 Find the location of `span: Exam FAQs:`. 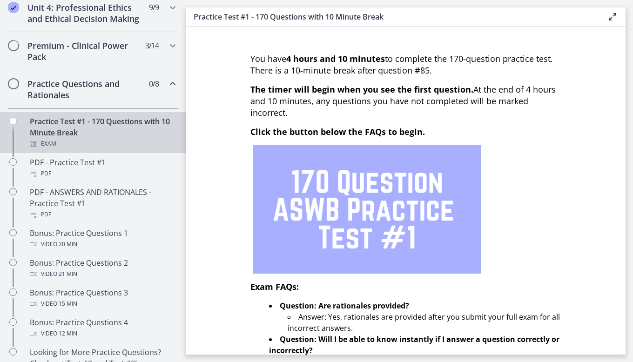

span: Exam FAQs: is located at coordinates (275, 287).